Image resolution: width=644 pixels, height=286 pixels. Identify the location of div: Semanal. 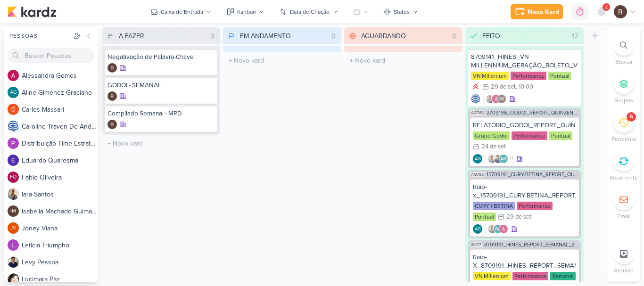
(563, 276).